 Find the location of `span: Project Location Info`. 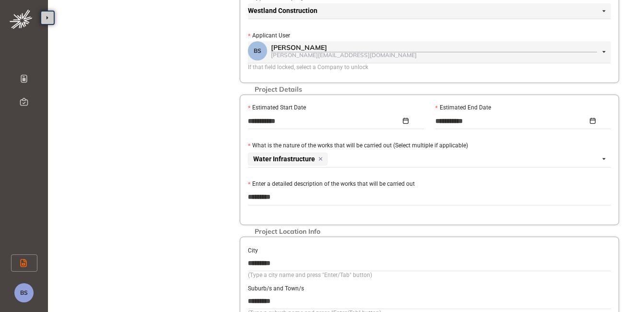

span: Project Location Info is located at coordinates (288, 231).